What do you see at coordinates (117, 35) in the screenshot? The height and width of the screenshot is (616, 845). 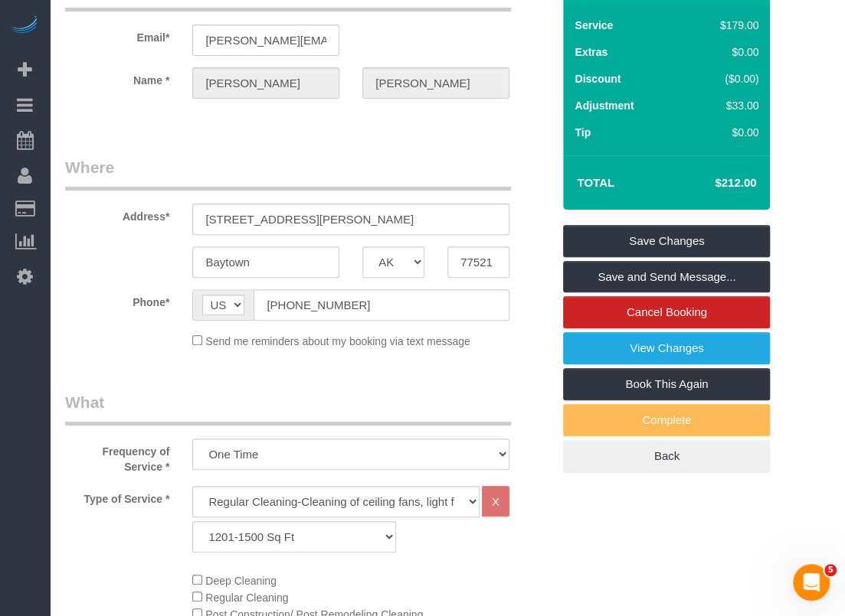 I see `label: Email*` at bounding box center [117, 35].